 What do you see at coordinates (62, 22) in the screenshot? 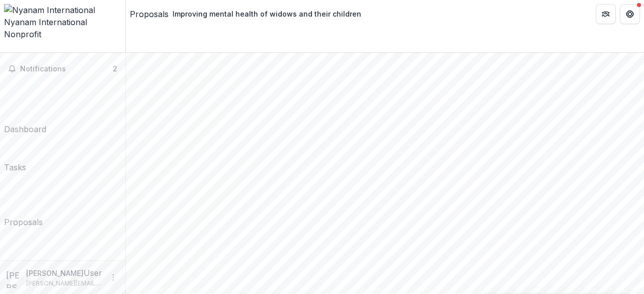
I see `div: Nyanam International` at bounding box center [62, 22].